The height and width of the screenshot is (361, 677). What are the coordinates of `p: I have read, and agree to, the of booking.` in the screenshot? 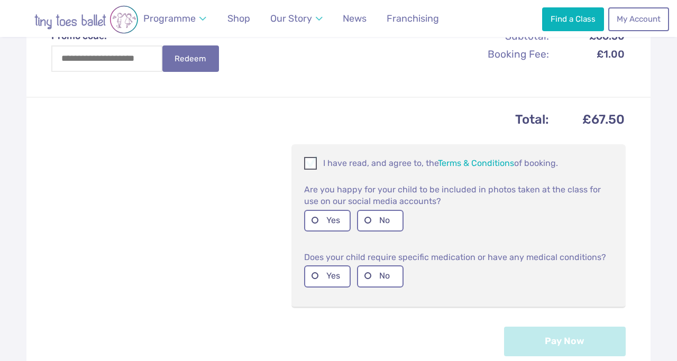 It's located at (459, 163).